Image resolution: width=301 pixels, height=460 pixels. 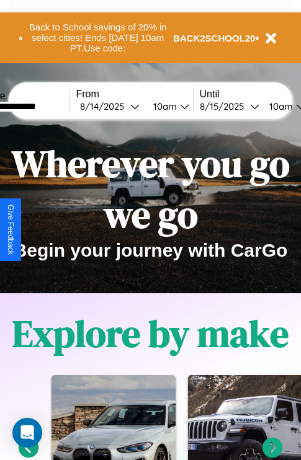 I want to click on button: 10am, so click(x=168, y=106).